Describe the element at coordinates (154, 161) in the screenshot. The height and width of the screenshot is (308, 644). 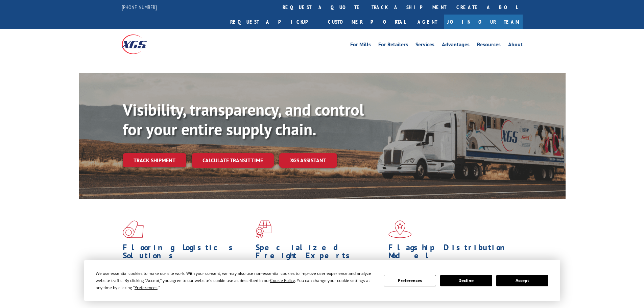
I see `a: Track shipment` at that location.